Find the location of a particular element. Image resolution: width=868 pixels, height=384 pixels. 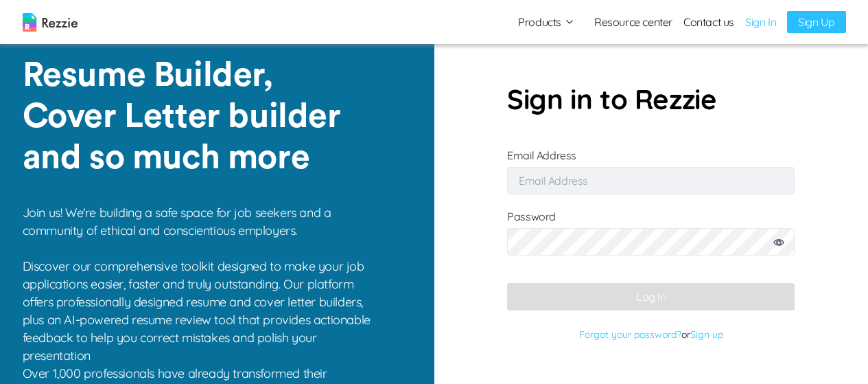

button: Log In is located at coordinates (651, 297).